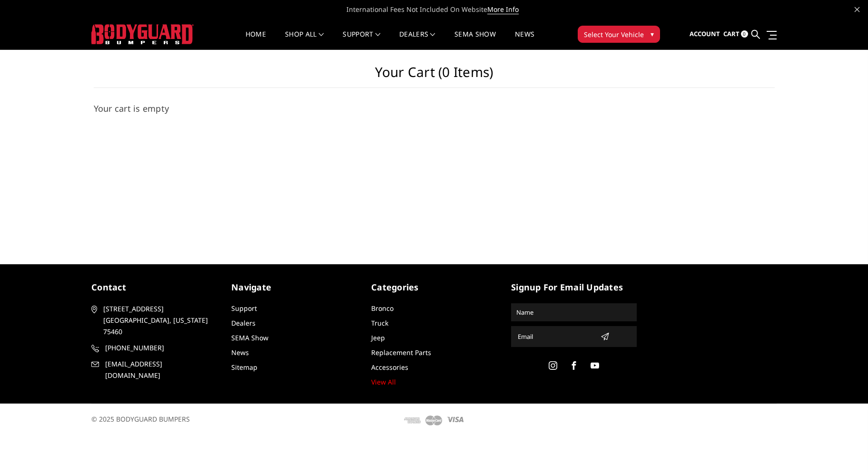 The height and width of the screenshot is (472, 868). Describe the element at coordinates (573, 313) in the screenshot. I see `input: Name` at that location.